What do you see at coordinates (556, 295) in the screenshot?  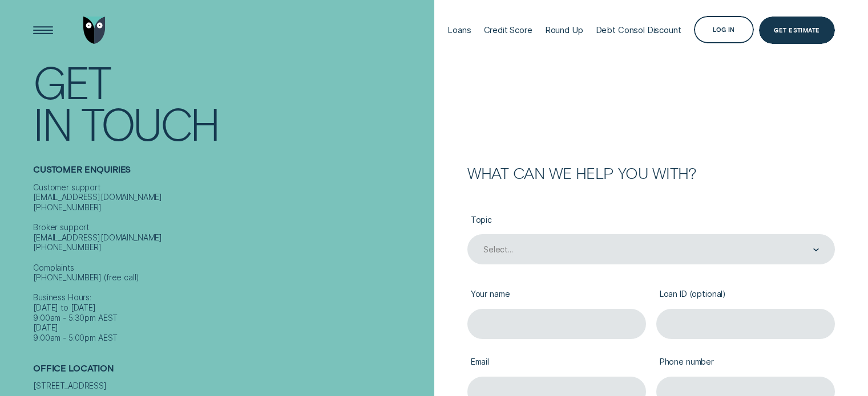 I see `label: Your name` at bounding box center [556, 295].